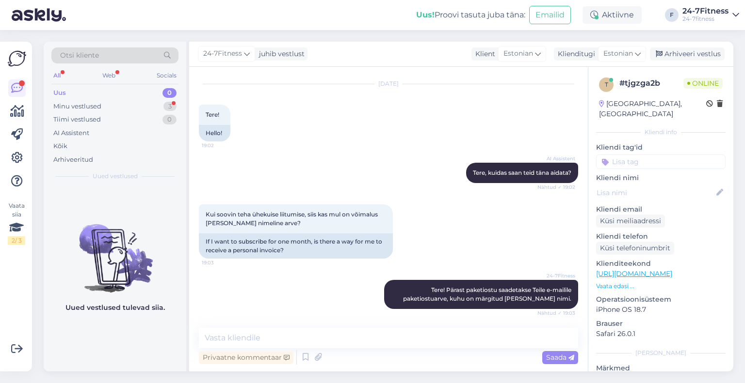 The image size is (745, 383). Describe the element at coordinates (702, 83) in the screenshot. I see `span: Online` at that location.